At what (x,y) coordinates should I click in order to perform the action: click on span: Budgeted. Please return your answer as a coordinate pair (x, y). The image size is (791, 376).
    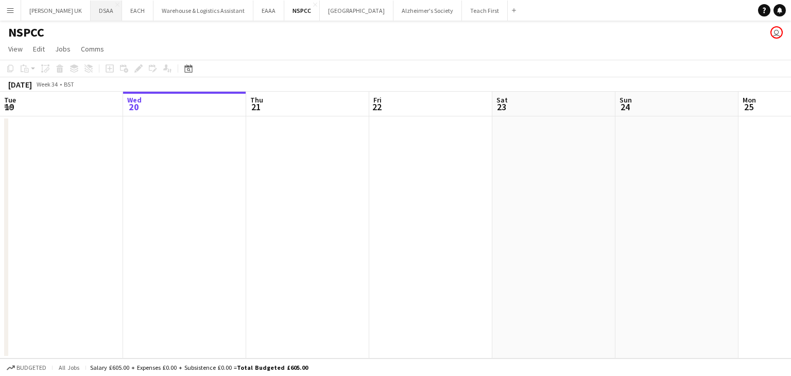
    Looking at the image, I should click on (31, 368).